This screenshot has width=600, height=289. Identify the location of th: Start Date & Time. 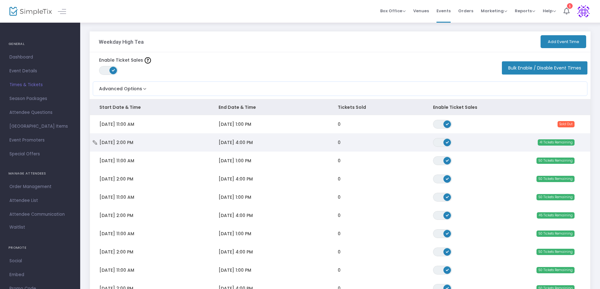
(149, 107).